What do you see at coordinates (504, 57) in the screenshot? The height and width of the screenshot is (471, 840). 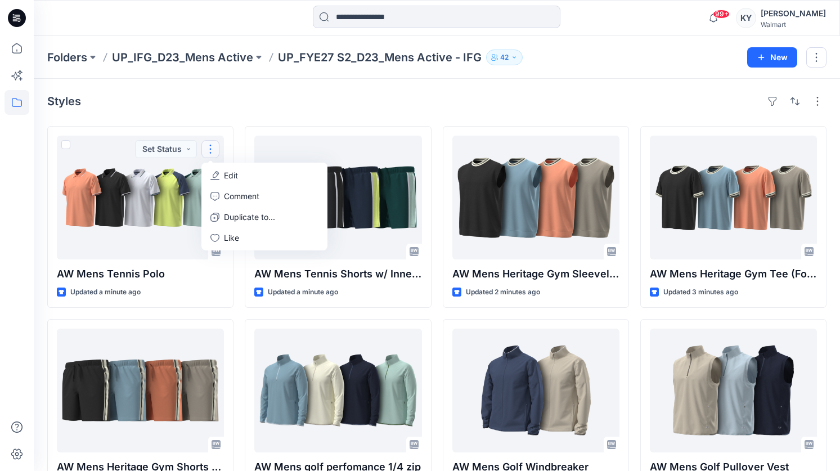 I see `button: 42` at bounding box center [504, 57].